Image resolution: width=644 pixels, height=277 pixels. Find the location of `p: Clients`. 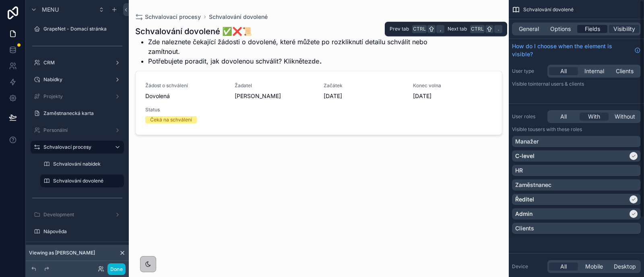

p: Clients is located at coordinates (524, 228).